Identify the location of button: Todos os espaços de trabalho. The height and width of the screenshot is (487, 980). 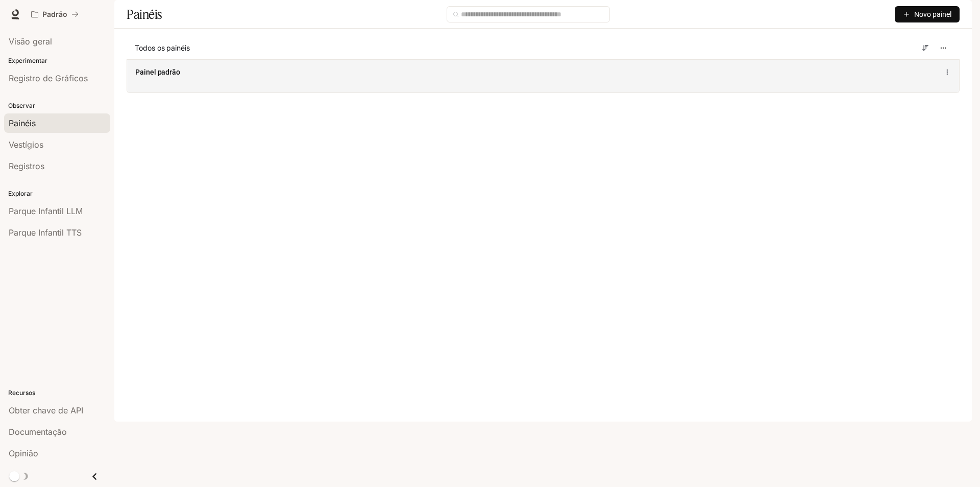
(55, 15).